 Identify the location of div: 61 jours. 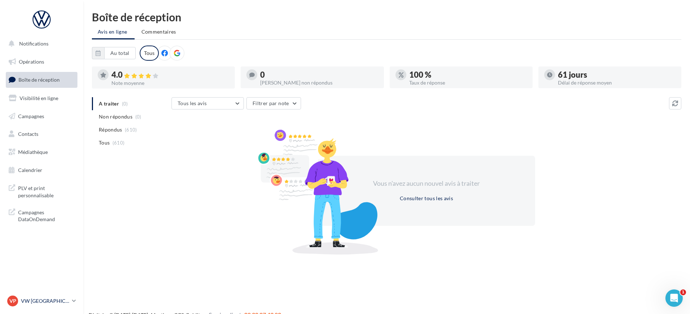
(616, 75).